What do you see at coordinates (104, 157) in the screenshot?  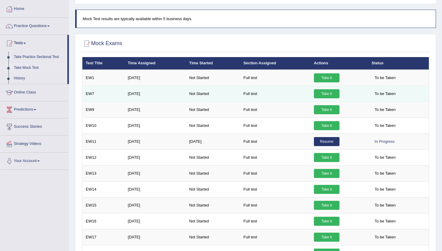 I see `td: EW12` at bounding box center [104, 157].